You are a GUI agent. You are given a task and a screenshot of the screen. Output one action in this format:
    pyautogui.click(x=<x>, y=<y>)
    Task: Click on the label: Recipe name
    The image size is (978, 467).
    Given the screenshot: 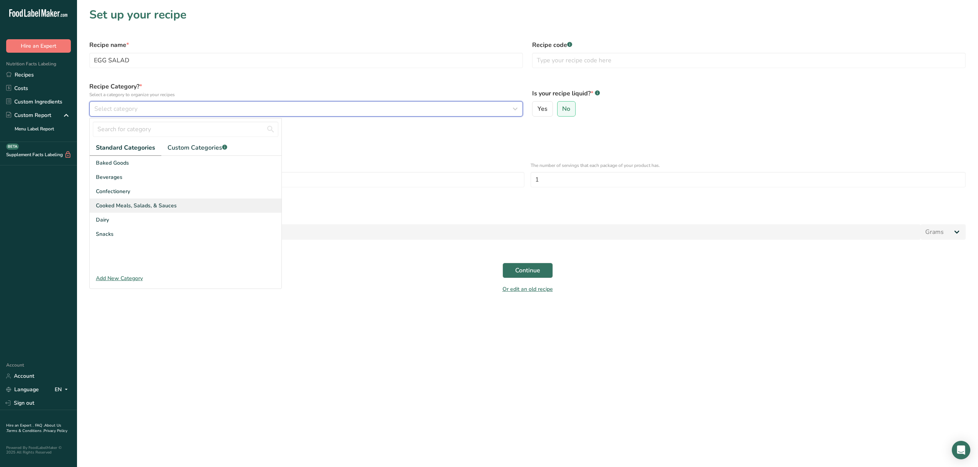 What is the action you would take?
    pyautogui.click(x=306, y=45)
    